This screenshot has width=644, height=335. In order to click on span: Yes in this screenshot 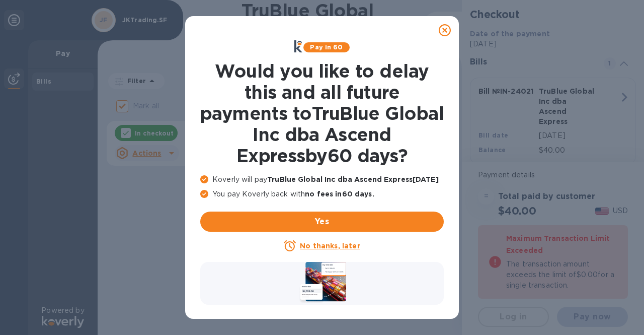, I will do `click(322, 222)`.